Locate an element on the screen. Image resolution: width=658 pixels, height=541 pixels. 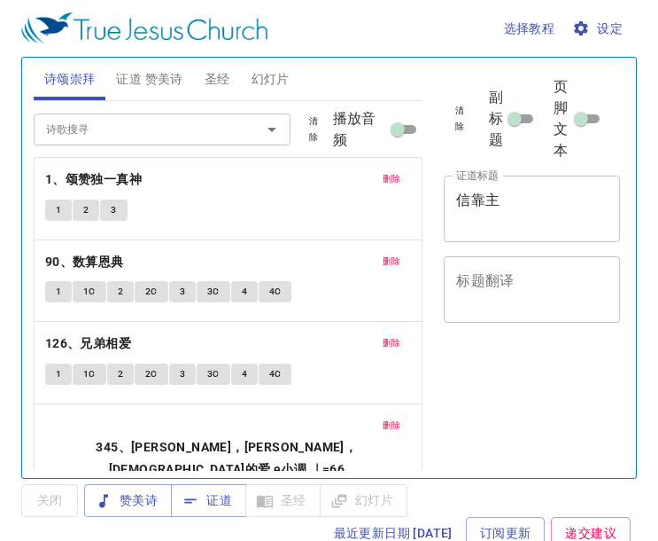
button: 126、兄弟相爱 is located at coordinates (90, 343).